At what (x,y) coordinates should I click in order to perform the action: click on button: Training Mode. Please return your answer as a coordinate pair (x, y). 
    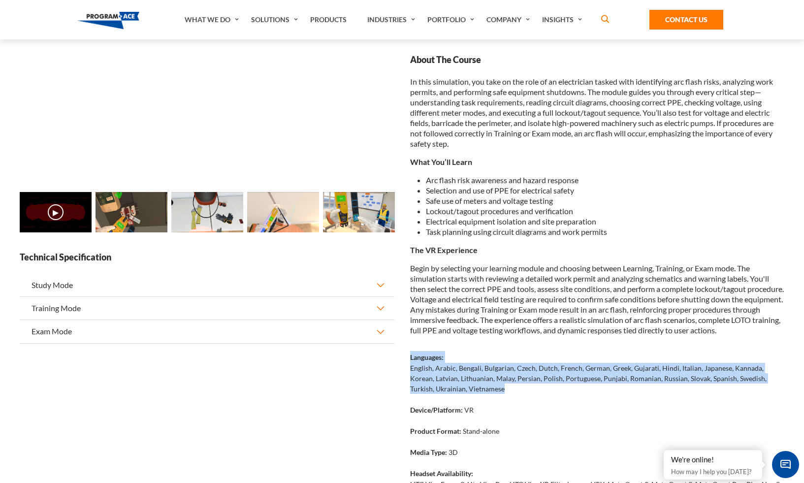
    Looking at the image, I should click on (207, 308).